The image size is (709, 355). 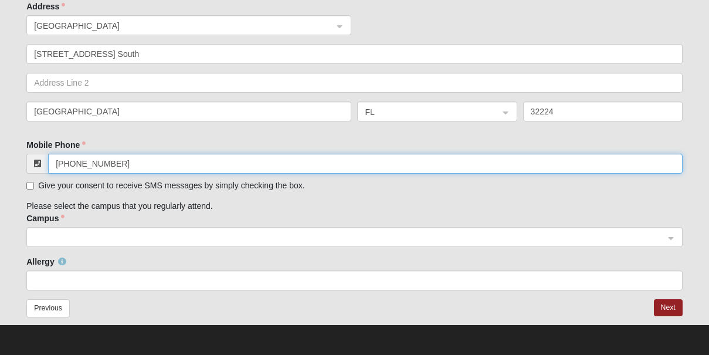 What do you see at coordinates (30, 185) in the screenshot?
I see `input: Give your consent to receive SMS messages by simply checking the box.` at bounding box center [30, 185].